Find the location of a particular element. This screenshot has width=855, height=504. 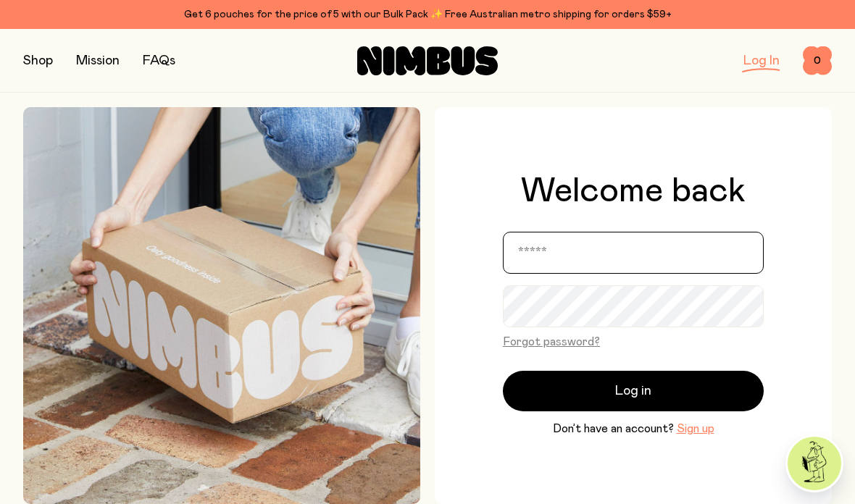

a: Log In is located at coordinates (762, 61).